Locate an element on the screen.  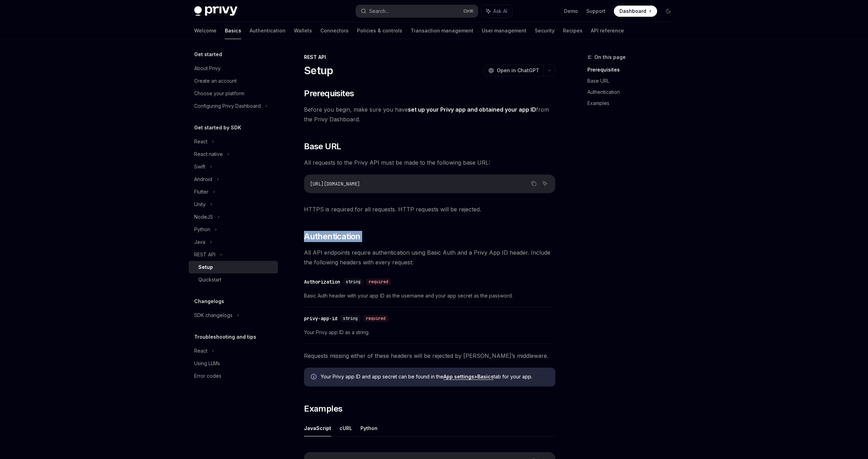
div: Android is located at coordinates (204, 179).